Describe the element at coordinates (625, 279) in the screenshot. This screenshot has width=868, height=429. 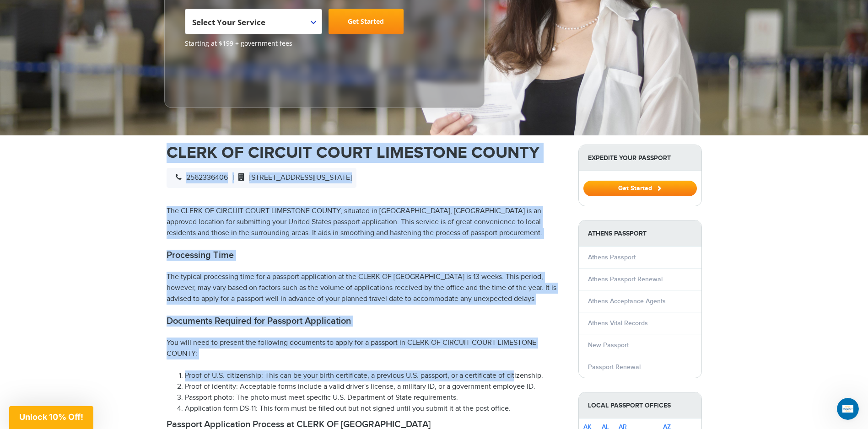
I see `a: Athens Passport Renewal` at that location.